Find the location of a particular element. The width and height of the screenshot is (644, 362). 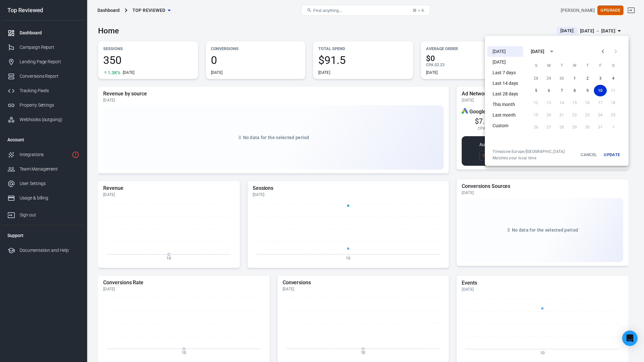

span: Thursday is located at coordinates (587, 65).